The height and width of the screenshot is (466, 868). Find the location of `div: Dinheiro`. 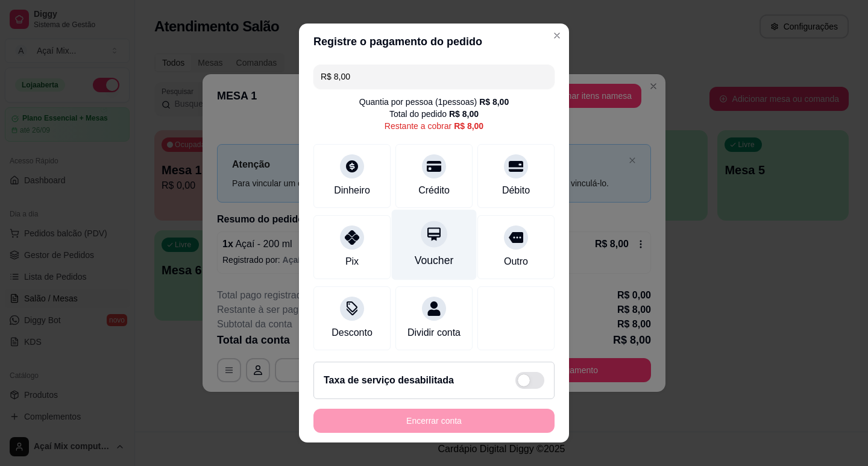

div: Dinheiro is located at coordinates (352, 190).